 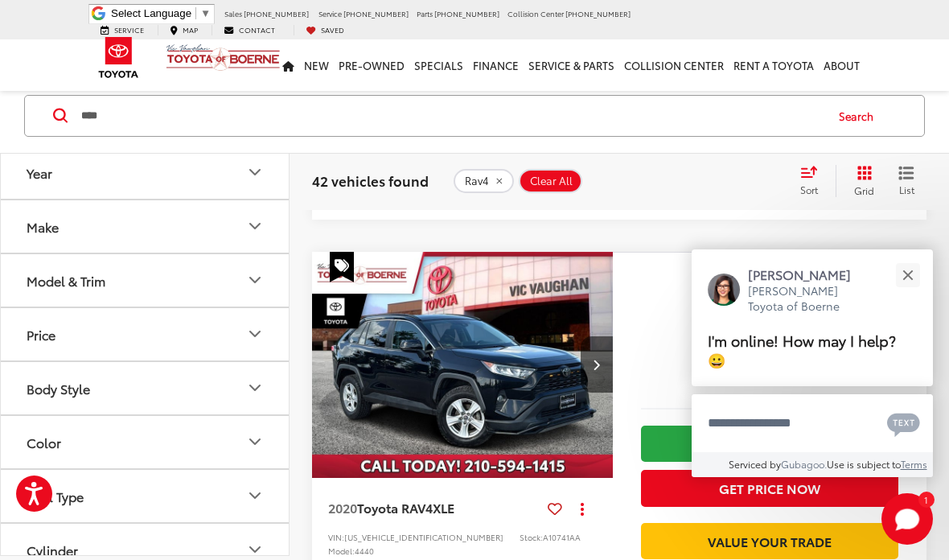 What do you see at coordinates (151, 13) in the screenshot?
I see `span: Select Language` at bounding box center [151, 13].